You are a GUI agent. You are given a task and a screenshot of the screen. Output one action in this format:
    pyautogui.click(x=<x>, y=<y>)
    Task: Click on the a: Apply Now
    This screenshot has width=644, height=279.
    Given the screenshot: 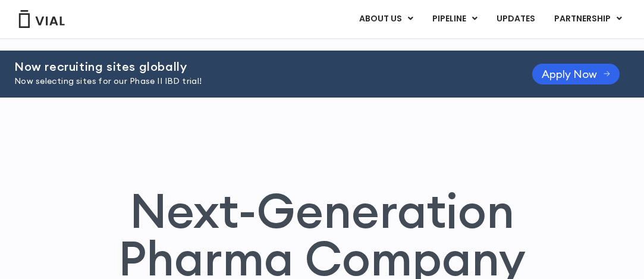 What is the action you would take?
    pyautogui.click(x=576, y=74)
    